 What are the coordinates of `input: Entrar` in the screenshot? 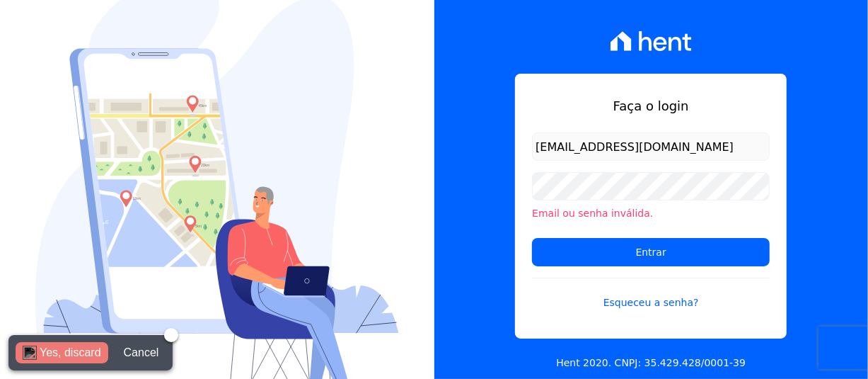 It's located at (651, 252).